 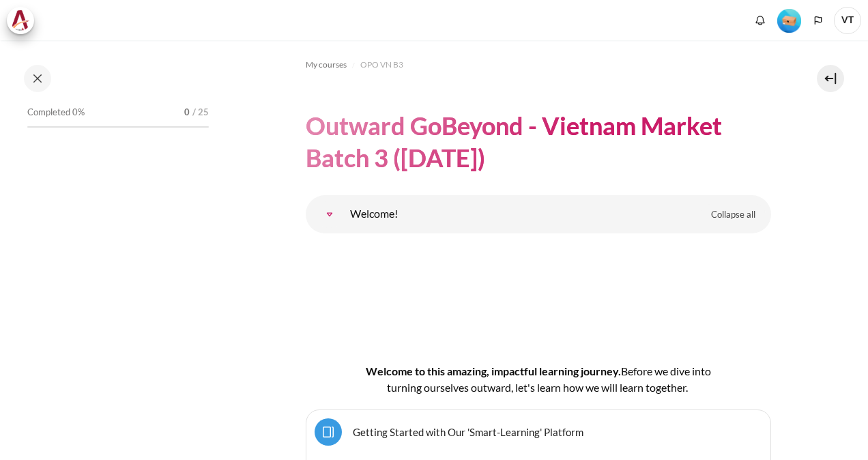 What do you see at coordinates (21, 21) in the screenshot?
I see `img: Architeck` at bounding box center [21, 21].